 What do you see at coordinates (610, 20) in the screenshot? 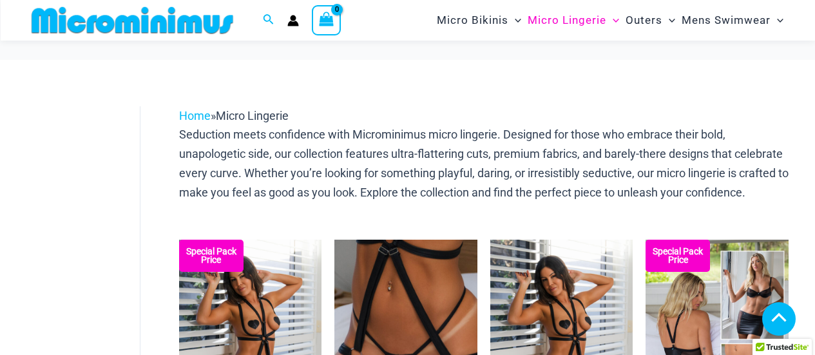
I see `nav: Site Navigation` at bounding box center [610, 20].